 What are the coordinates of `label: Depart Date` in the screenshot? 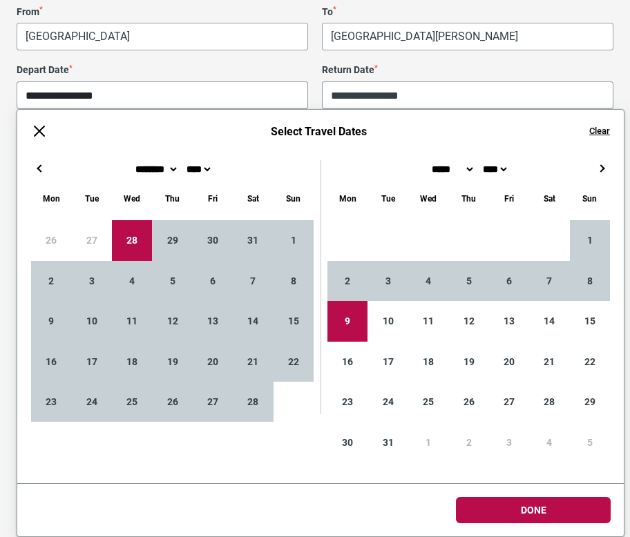 It's located at (162, 70).